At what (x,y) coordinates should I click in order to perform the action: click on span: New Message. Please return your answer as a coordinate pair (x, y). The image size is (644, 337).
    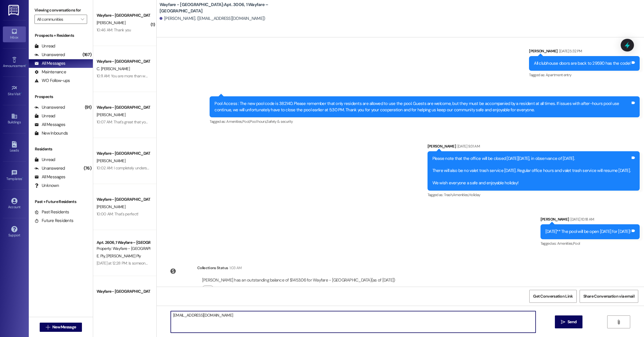
    Looking at the image, I should click on (64, 327).